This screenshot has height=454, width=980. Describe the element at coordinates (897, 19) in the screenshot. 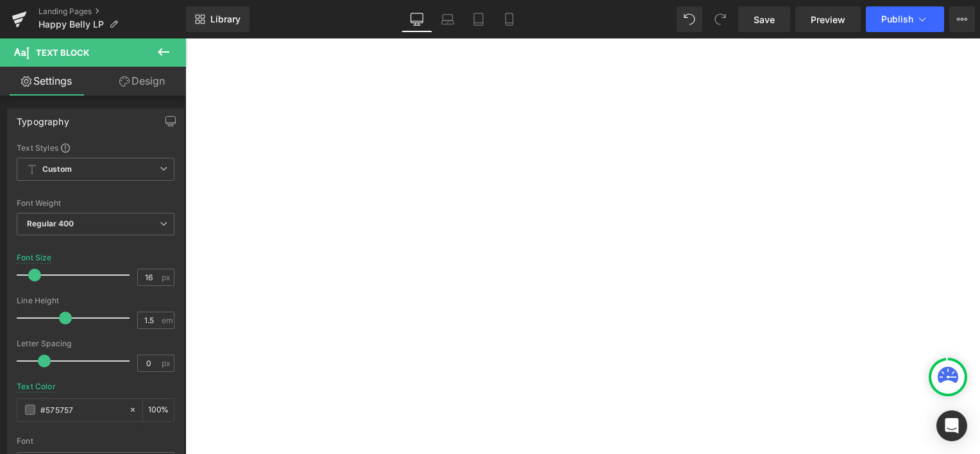

I see `span: Publish` at that location.